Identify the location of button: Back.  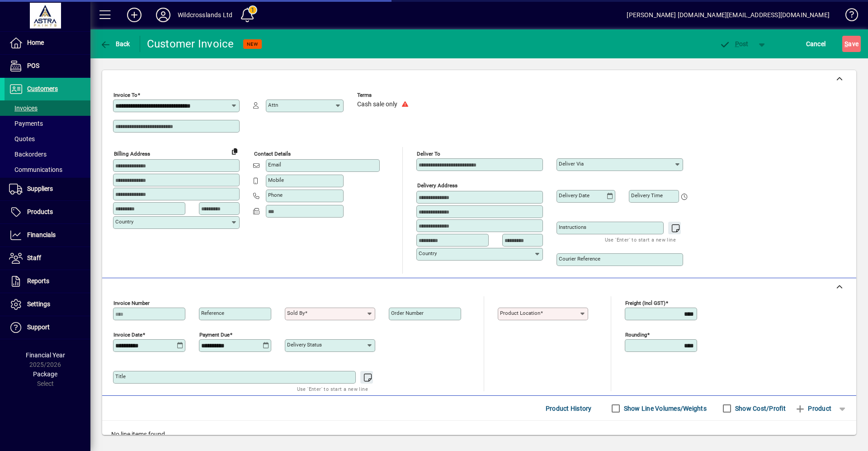
(115, 44).